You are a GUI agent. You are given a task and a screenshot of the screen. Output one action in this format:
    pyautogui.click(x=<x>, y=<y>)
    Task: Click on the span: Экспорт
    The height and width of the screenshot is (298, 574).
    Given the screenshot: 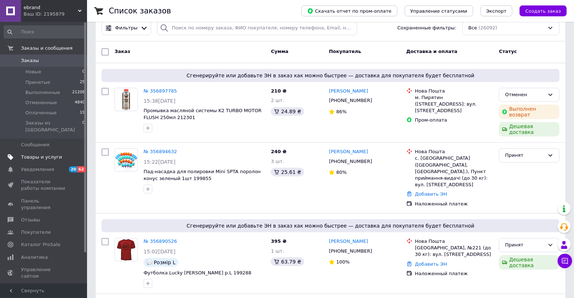 What is the action you would take?
    pyautogui.click(x=497, y=11)
    